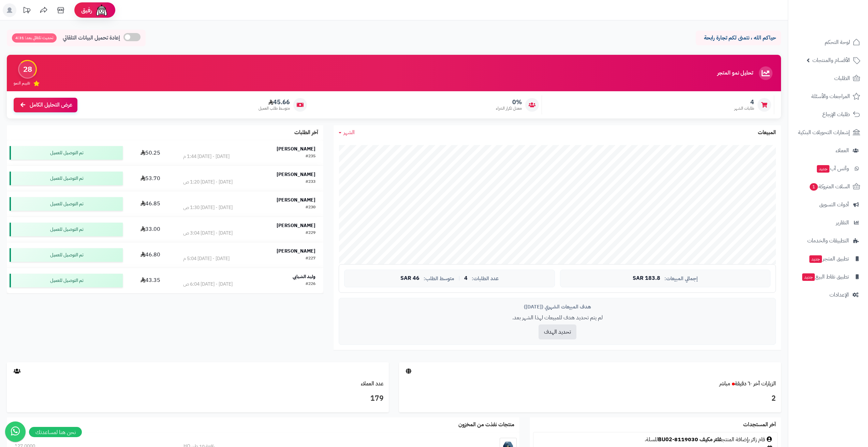 Image resolution: width=868 pixels, height=447 pixels. What do you see at coordinates (310, 284) in the screenshot?
I see `div: #226` at bounding box center [310, 284].